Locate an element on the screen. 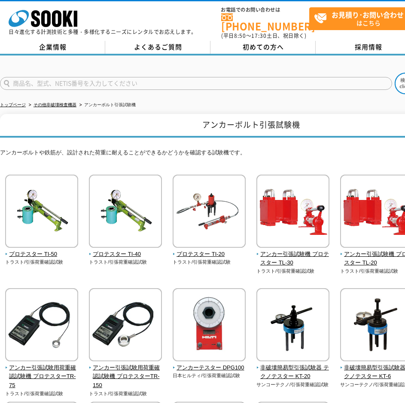  img: プロテスター TI-50 is located at coordinates (42, 212).